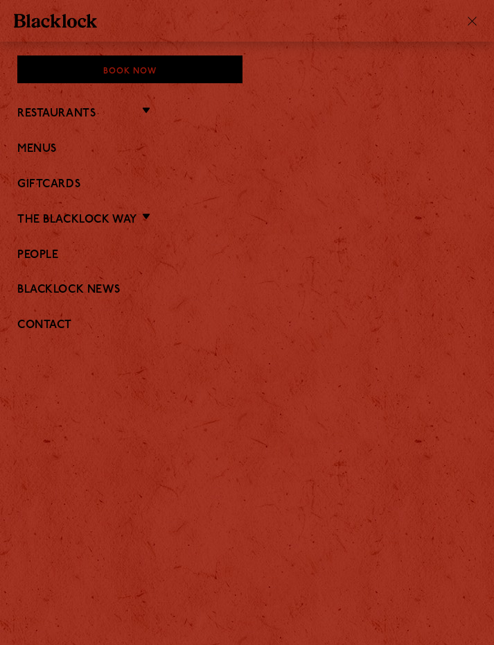 The width and height of the screenshot is (494, 645). I want to click on a: Menus, so click(247, 149).